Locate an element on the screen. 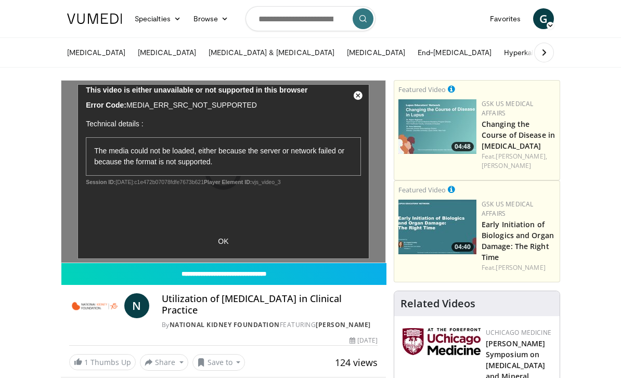 The height and width of the screenshot is (378, 621). img: b4d418dc-94e0-46e0-a7ce-92c3a6187fbe.png.150x105_q85_crop-smart_upscale.jpg is located at coordinates (437, 227).